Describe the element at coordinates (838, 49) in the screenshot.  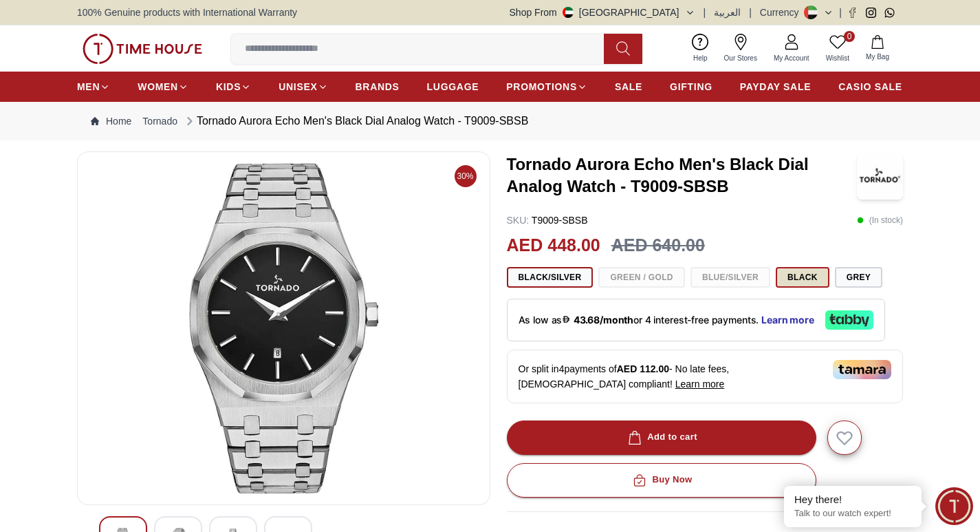
I see `a: 0Wishlist` at that location.